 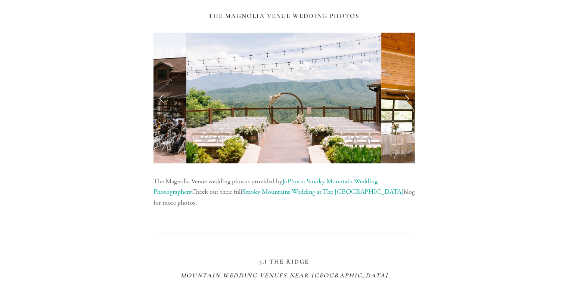 I want to click on a: Next Slide, so click(x=407, y=98).